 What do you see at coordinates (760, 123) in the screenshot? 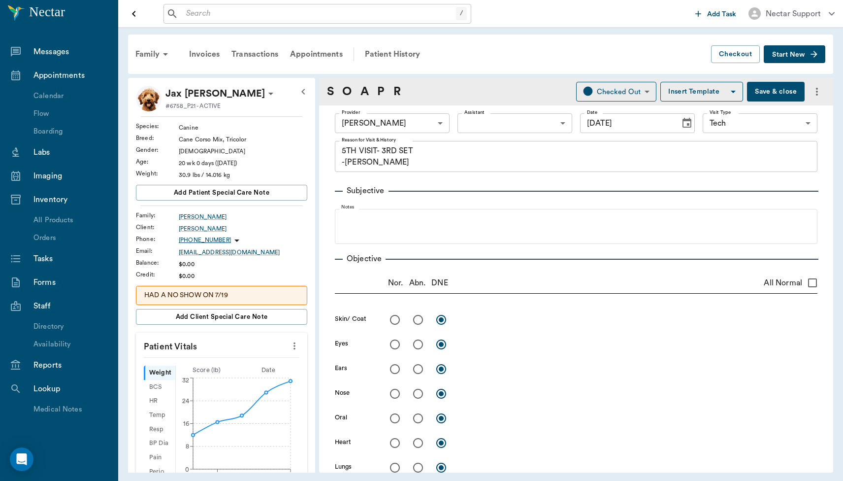
I see `div: Tech` at bounding box center [760, 123].